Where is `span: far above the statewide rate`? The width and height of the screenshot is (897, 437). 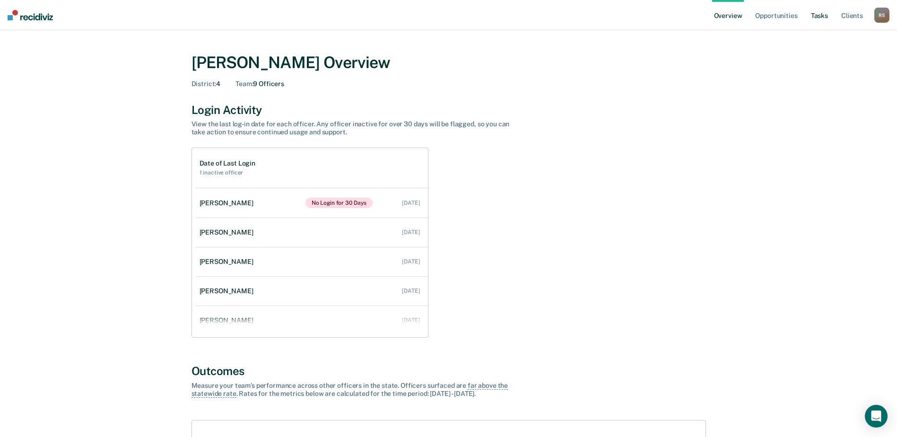
span: far above the statewide rate is located at coordinates (350, 389).